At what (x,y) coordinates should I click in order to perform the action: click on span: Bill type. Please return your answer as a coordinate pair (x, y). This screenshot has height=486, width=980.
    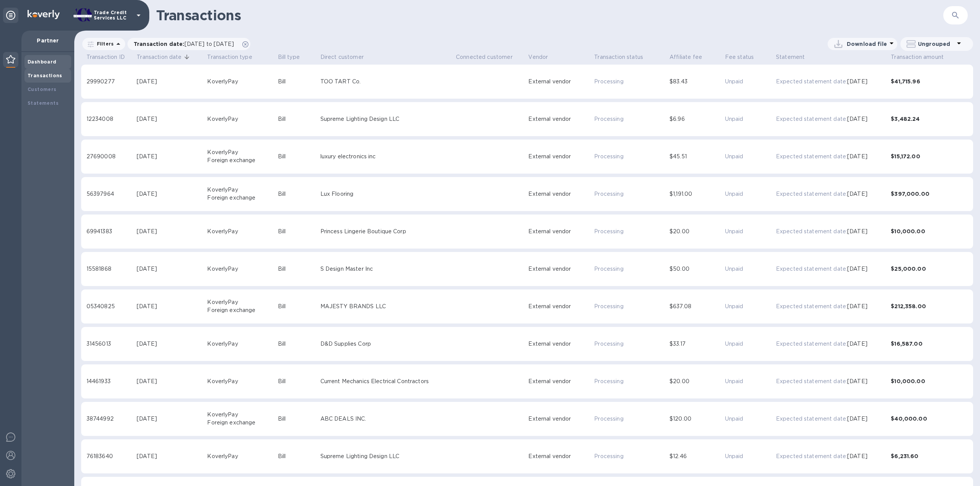
    Looking at the image, I should click on (294, 57).